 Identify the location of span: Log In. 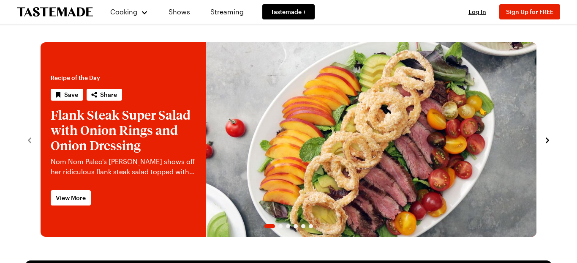
(477, 11).